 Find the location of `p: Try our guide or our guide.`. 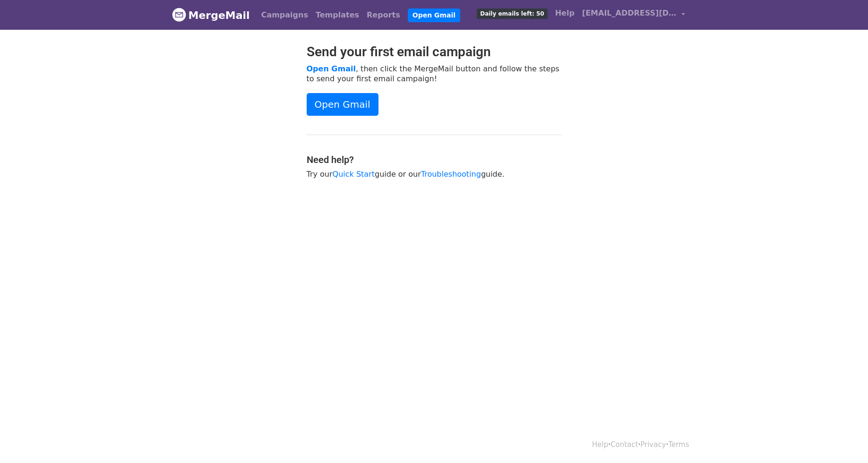

p: Try our guide or our guide. is located at coordinates (434, 174).